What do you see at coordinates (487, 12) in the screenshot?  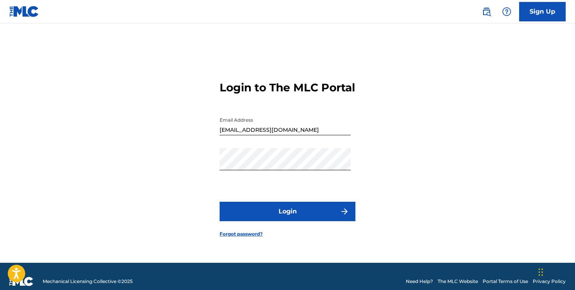 I see `a: Public Search` at bounding box center [487, 12].